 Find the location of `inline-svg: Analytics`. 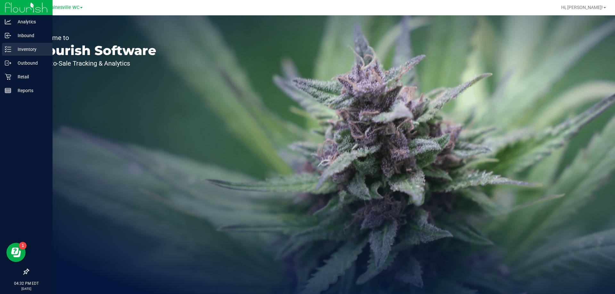

inline-svg: Analytics is located at coordinates (8, 22).